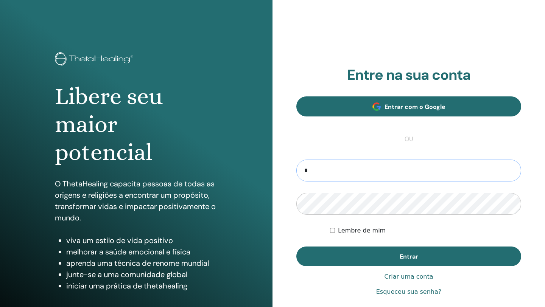 This screenshot has width=545, height=307. What do you see at coordinates (408, 277) in the screenshot?
I see `font: Criar uma conta` at bounding box center [408, 277].